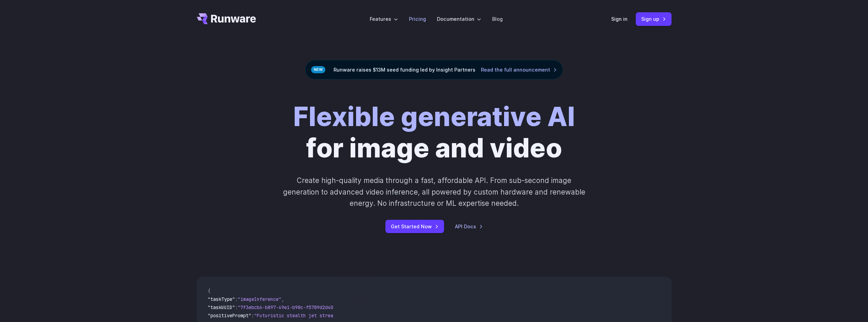 The width and height of the screenshot is (868, 322). I want to click on a: Blog, so click(497, 19).